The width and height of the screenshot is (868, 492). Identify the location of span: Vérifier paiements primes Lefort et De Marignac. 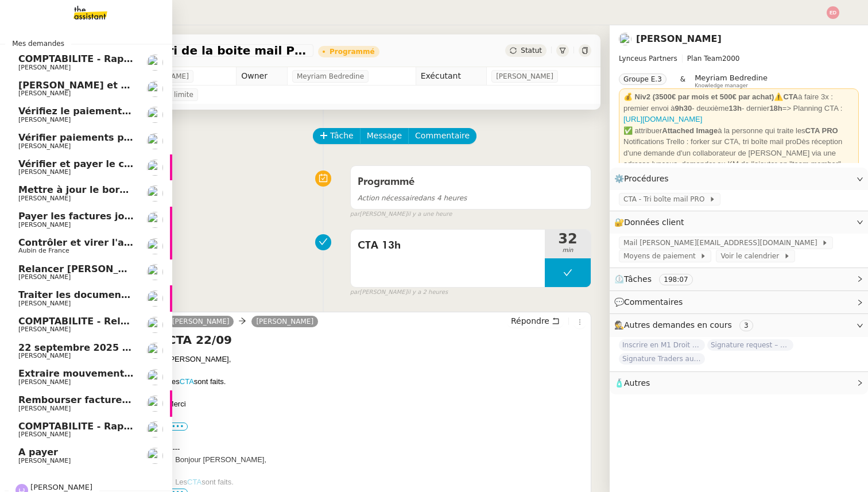
(144, 137).